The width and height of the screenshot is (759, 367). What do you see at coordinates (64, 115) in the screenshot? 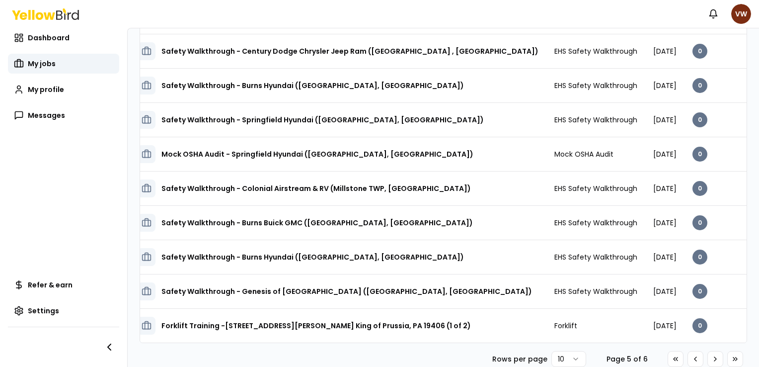
I see `a: Messages` at bounding box center [64, 115].